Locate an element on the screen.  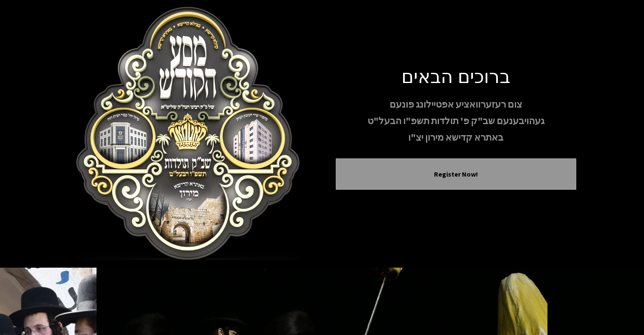
button: Register Now! is located at coordinates (456, 174).